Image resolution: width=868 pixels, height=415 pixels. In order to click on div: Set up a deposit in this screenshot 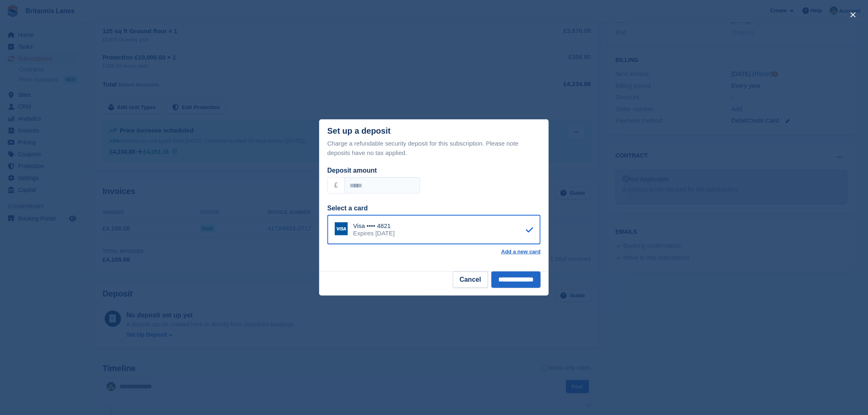, I will do `click(359, 131)`.